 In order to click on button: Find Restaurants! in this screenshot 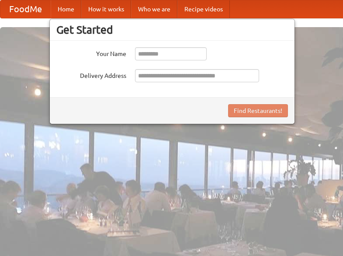, I will do `click(258, 111)`.